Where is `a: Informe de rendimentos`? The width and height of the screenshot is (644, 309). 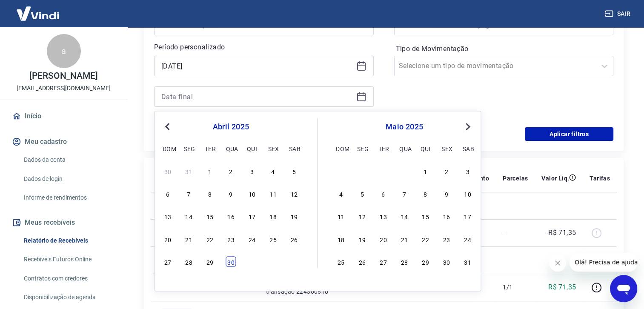 a: Informe de rendimentos is located at coordinates (69, 198).